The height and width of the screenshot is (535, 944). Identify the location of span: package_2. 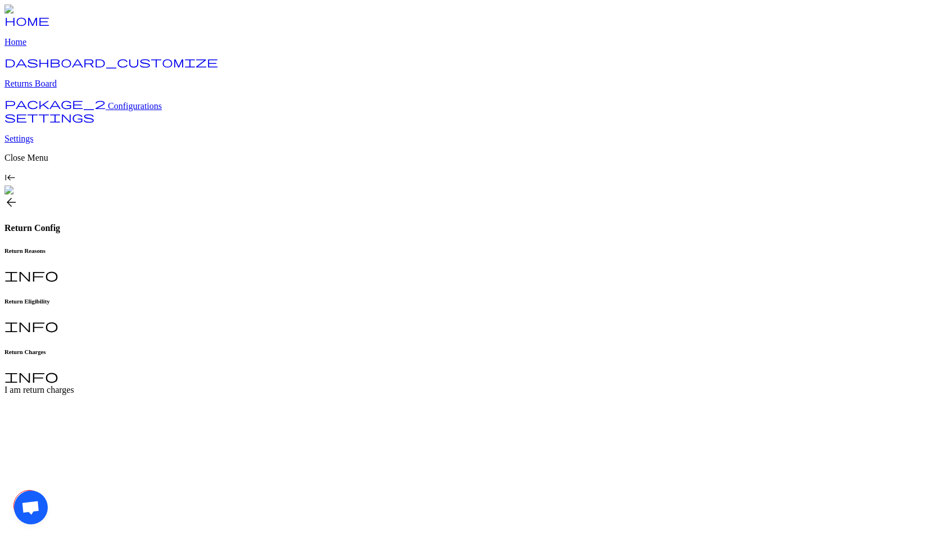
(55, 103).